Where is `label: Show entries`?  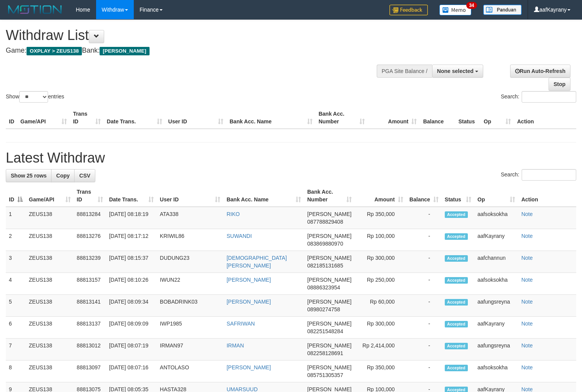
label: Show entries is located at coordinates (35, 97).